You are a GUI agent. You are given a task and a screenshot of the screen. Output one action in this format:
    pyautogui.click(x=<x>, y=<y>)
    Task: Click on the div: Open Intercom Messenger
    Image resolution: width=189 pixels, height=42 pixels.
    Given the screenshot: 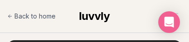 What is the action you would take?
    pyautogui.click(x=169, y=22)
    